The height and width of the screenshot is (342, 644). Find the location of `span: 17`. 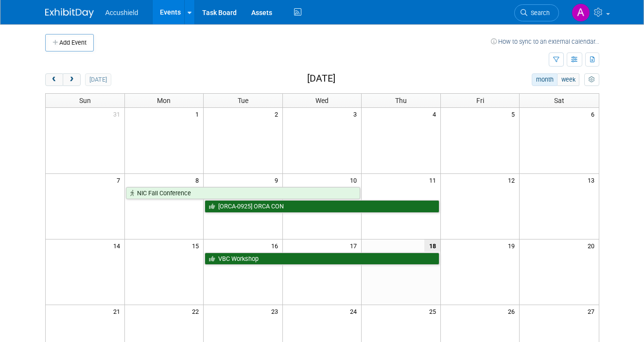

span: 17 is located at coordinates (354, 245).